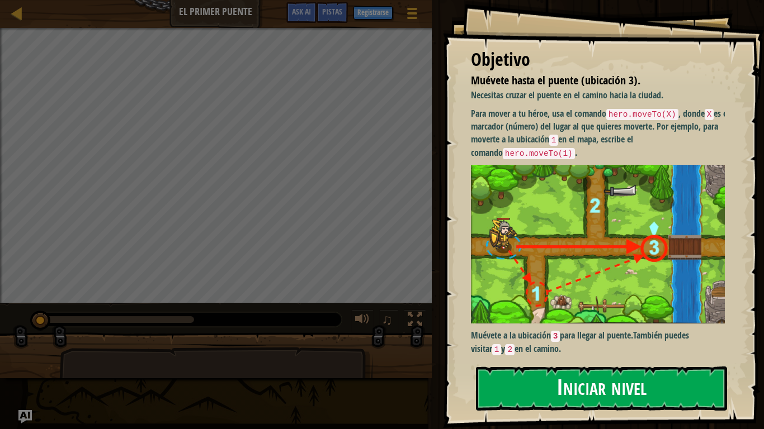 The image size is (764, 429). What do you see at coordinates (601, 342) in the screenshot?
I see `p: También puedes visitar y en el camino.` at bounding box center [601, 342].